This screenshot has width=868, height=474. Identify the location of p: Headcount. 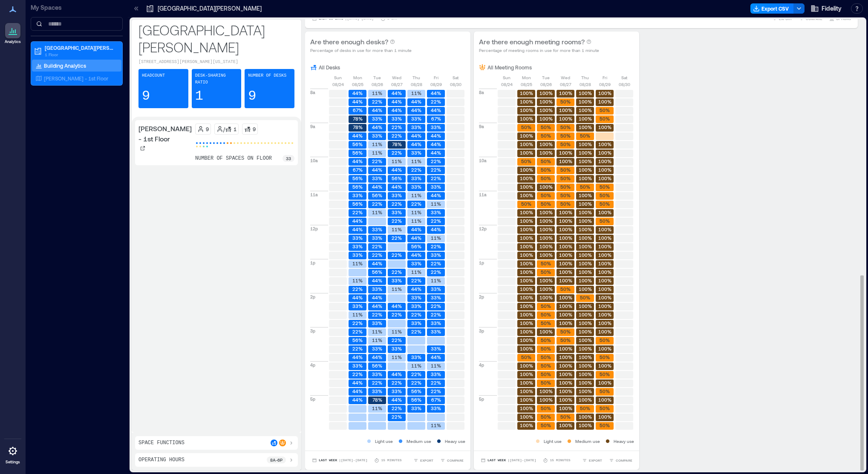
(154, 76).